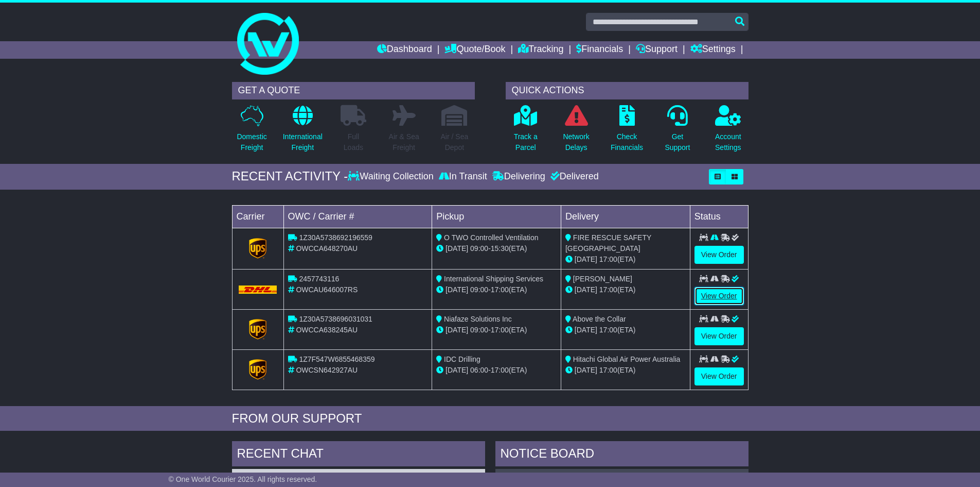  I want to click on img: DHL.png, so click(258, 290).